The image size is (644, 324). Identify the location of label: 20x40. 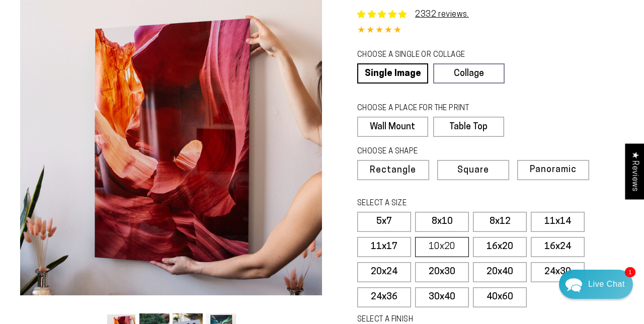
(500, 272).